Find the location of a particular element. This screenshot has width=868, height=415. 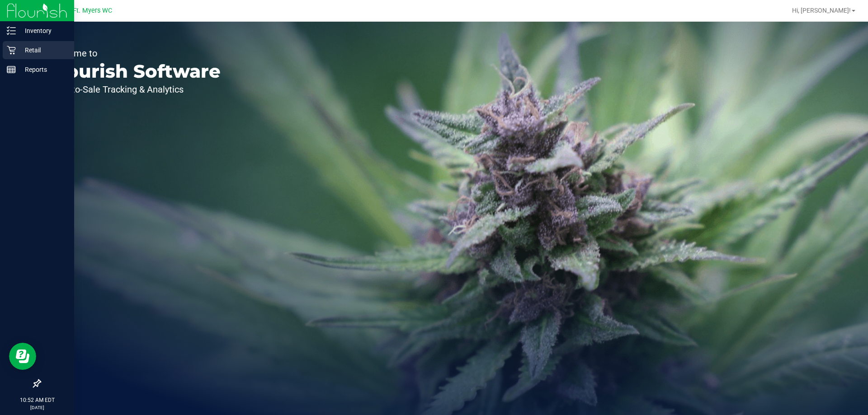

span: Ft. Myers WC is located at coordinates (92, 10).